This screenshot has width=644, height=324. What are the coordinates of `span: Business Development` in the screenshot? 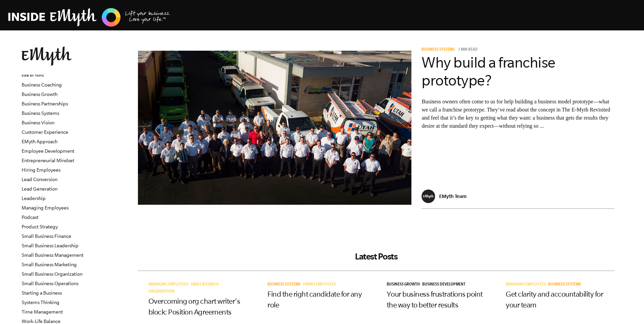 It's located at (444, 285).